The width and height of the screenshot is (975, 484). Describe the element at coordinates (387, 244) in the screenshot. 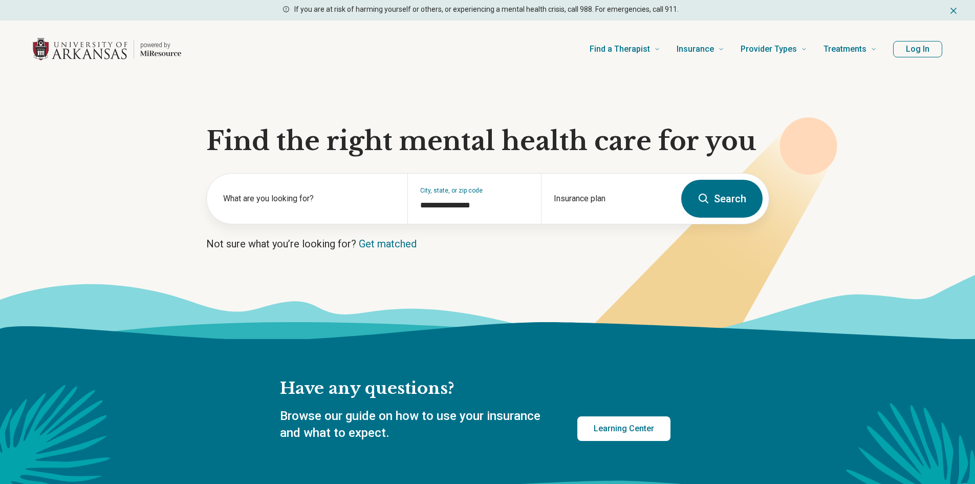

I see `a: Get matched` at that location.